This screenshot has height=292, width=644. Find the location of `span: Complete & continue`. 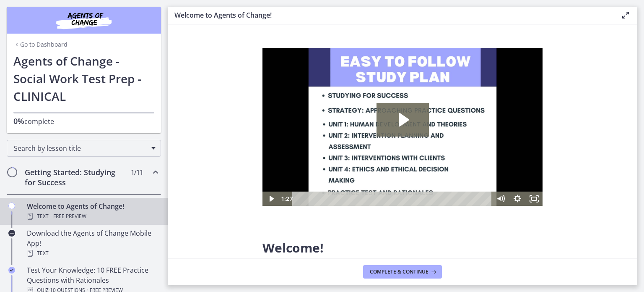

span: Complete & continue is located at coordinates (399, 272).